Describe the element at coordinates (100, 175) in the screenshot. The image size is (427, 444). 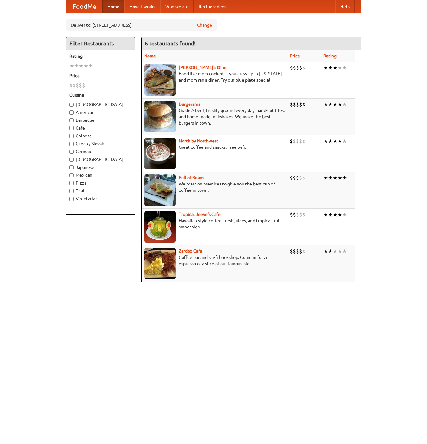
I see `label: Mexican` at that location.